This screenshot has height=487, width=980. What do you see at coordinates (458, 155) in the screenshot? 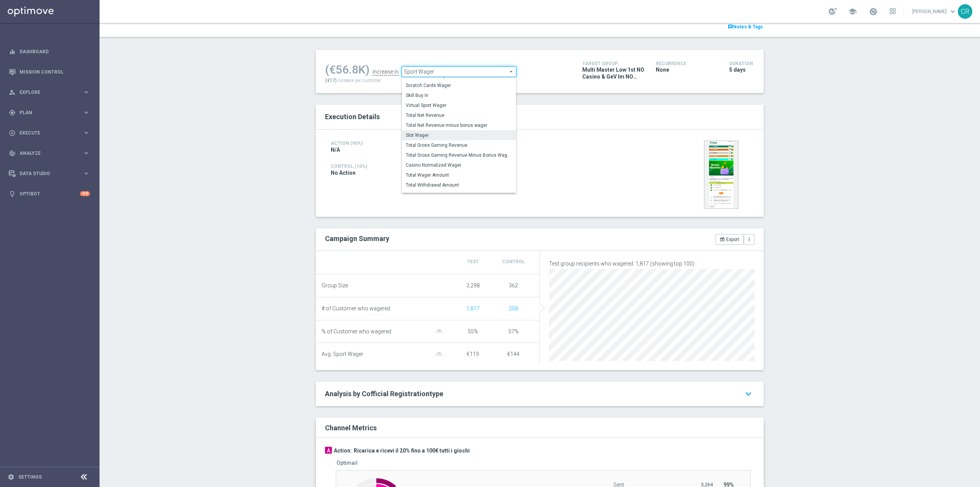
I see `span: Total Gross Gaming Revenue Minus Bonus Wagared` at bounding box center [458, 155].